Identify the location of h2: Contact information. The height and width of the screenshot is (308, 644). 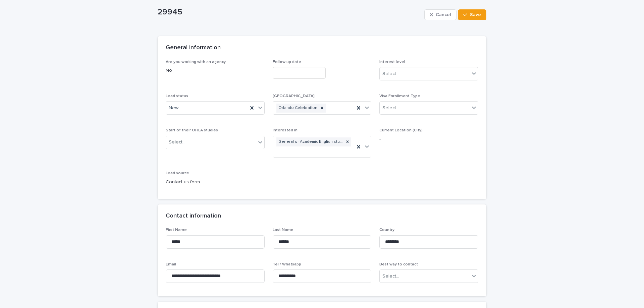
(193, 216).